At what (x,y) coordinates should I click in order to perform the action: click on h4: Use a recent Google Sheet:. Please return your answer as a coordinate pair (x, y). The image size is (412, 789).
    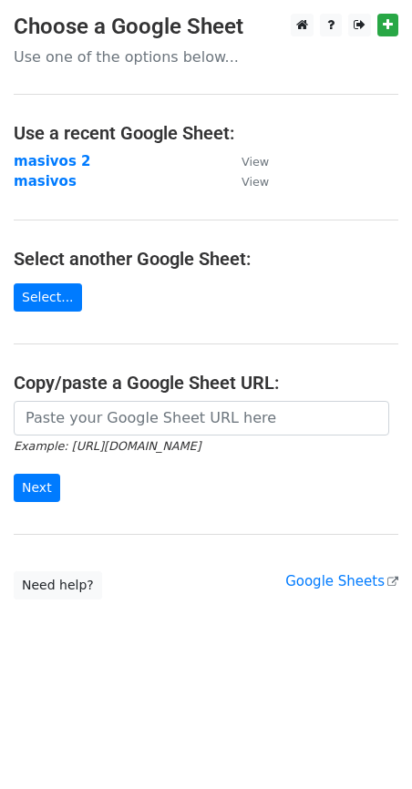
    Looking at the image, I should click on (206, 133).